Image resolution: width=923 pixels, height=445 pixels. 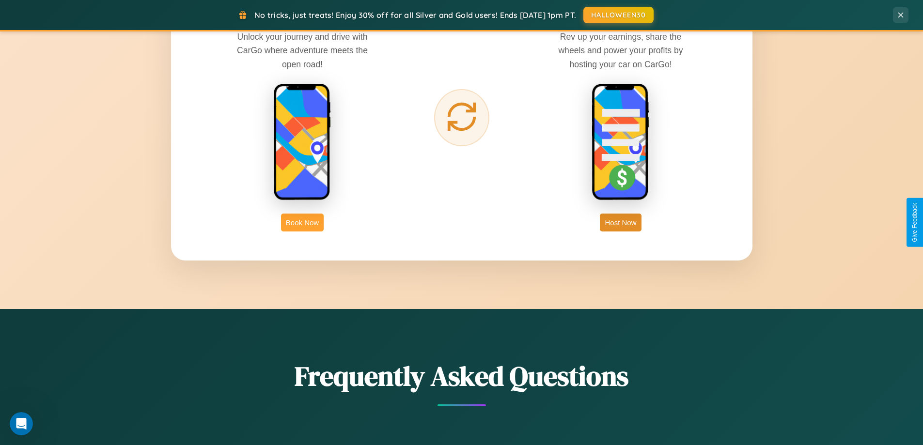 I want to click on div: Give Feedback, so click(x=915, y=222).